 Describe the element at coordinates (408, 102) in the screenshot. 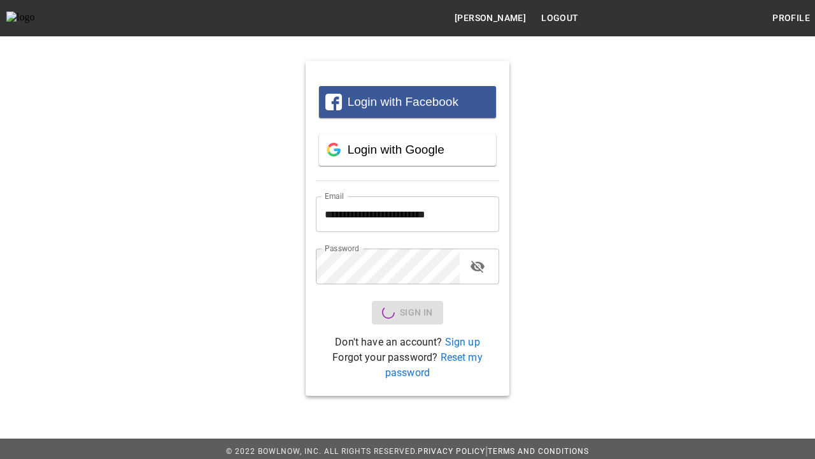

I see `button: Login with Facebook` at that location.